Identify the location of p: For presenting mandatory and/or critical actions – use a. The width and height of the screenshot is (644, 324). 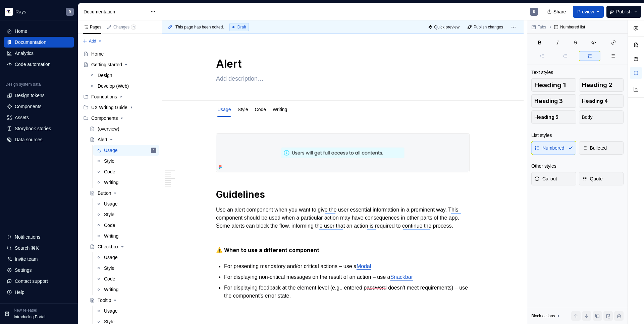
(346, 267).